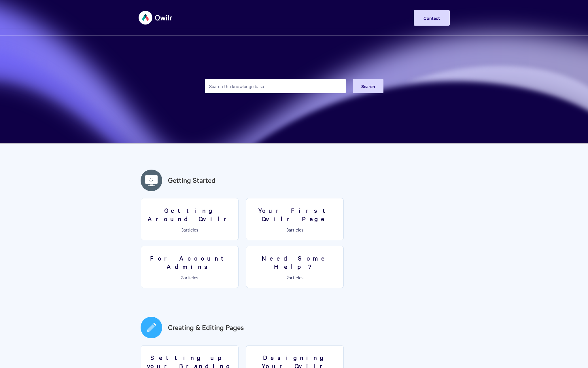  What do you see at coordinates (295, 214) in the screenshot?
I see `h3: Your First Qwilr Page` at bounding box center [295, 214].